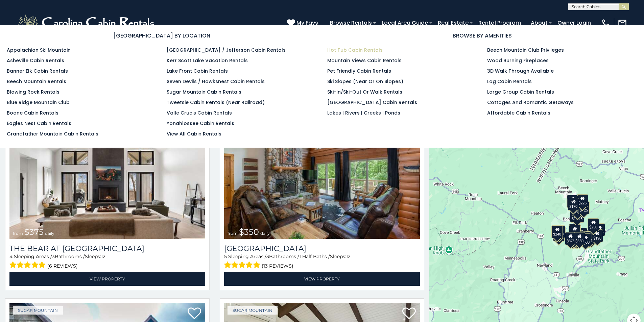 This screenshot has height=322, width=644. I want to click on a: My Favs, so click(304, 23).